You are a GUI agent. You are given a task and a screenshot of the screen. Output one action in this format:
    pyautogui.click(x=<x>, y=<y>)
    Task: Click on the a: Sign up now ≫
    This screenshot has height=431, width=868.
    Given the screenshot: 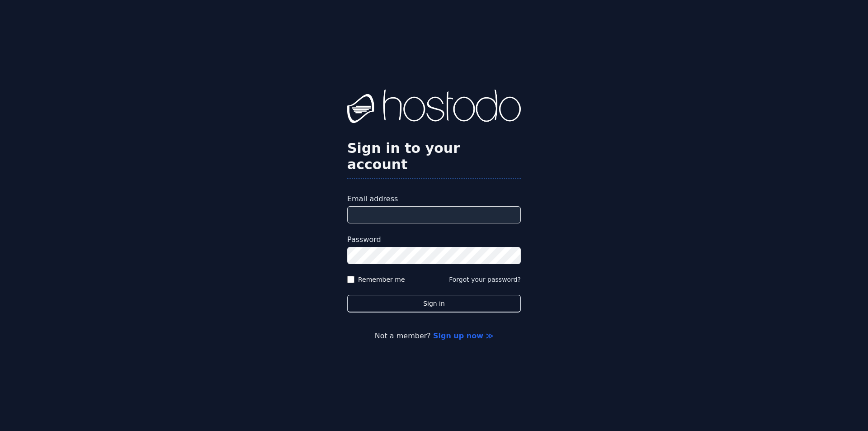 What is the action you would take?
    pyautogui.click(x=463, y=336)
    